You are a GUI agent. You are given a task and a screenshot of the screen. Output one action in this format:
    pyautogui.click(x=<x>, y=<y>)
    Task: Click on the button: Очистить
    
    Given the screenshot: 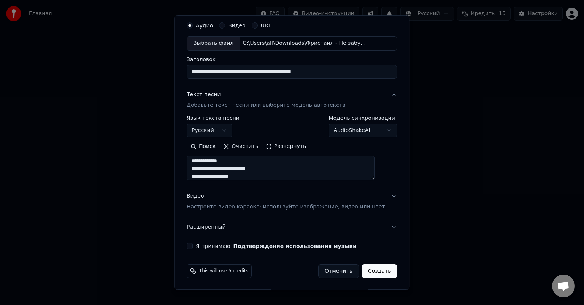 What is the action you would take?
    pyautogui.click(x=241, y=146)
    